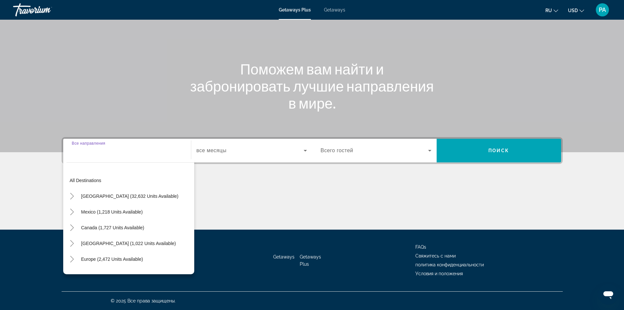  I want to click on a: Условия и положения, so click(439, 273).